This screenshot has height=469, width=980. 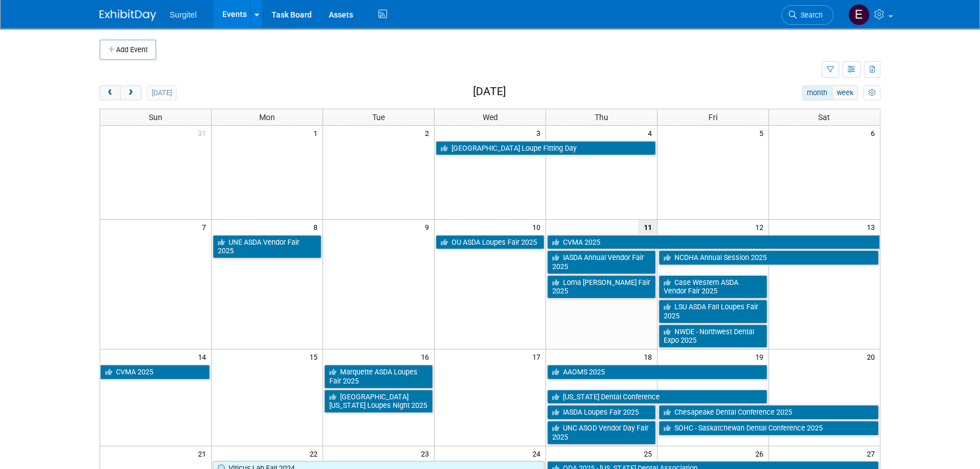 I want to click on span: 2, so click(x=429, y=133).